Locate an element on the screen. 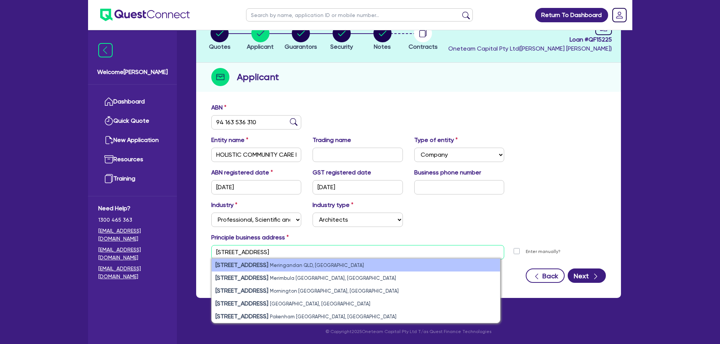 The height and width of the screenshot is (344, 720). img: resources is located at coordinates (109, 160).